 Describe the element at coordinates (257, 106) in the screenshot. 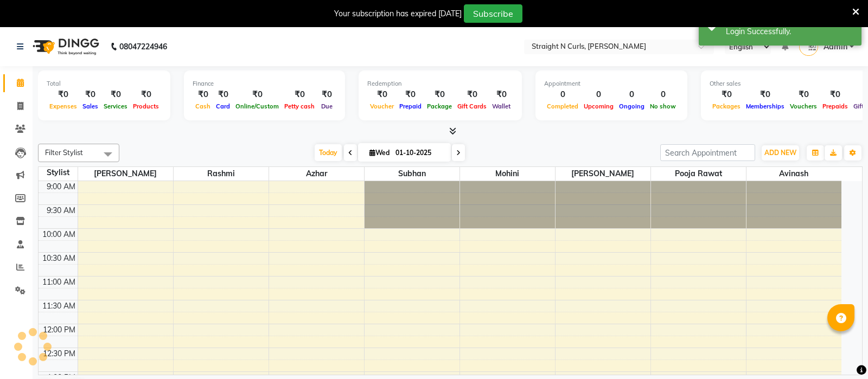

I see `span: Online/Custom` at that location.